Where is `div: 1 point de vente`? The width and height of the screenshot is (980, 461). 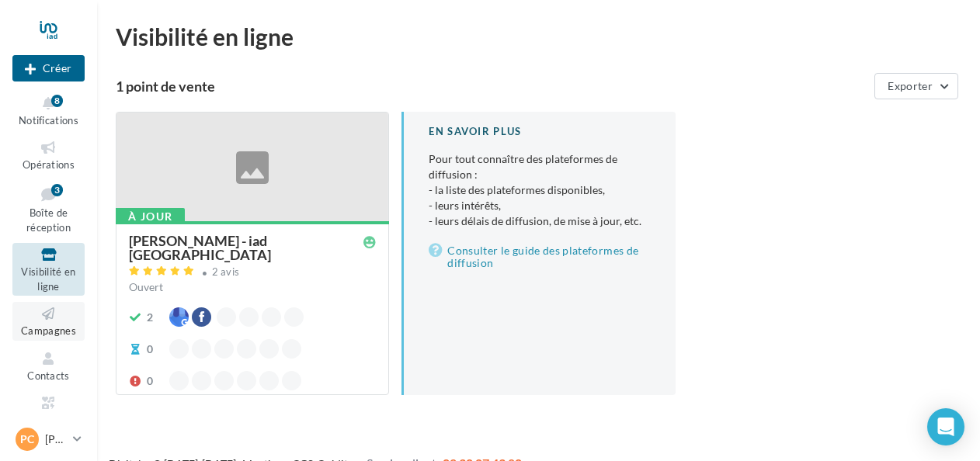 div: 1 point de vente is located at coordinates (491, 86).